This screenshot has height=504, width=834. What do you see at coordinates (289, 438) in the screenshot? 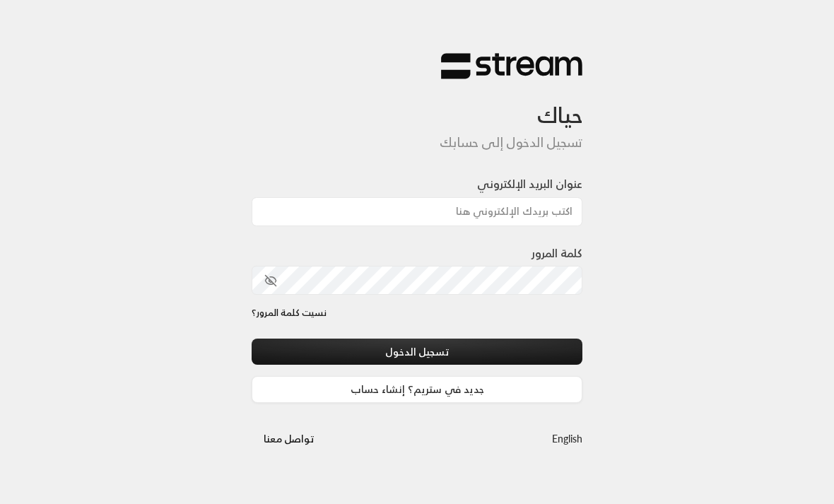
I see `button: تواصل معنا` at bounding box center [289, 438].